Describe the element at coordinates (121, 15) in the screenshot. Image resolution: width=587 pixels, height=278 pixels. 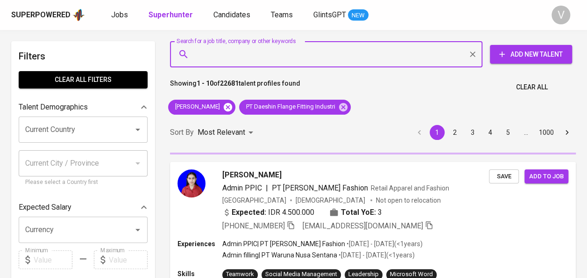
I see `a: Jobs` at that location.